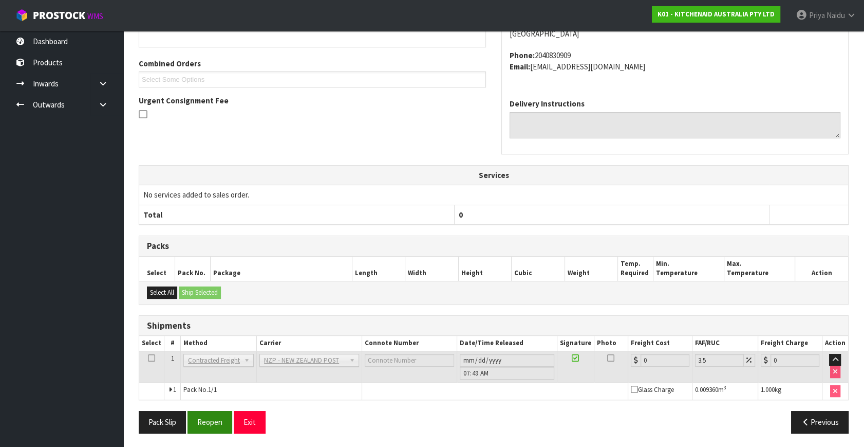 This screenshot has width=864, height=447. Describe the element at coordinates (720, 360) in the screenshot. I see `input: Freight Adjustment` at that location.